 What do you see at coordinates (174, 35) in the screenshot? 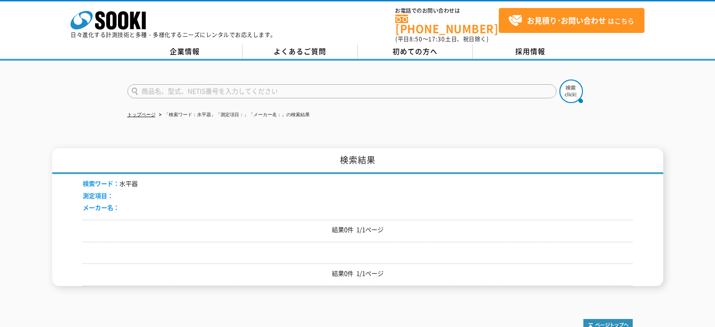
I see `p: 日々進化する計測技術と多種・多様化するニーズにレンタルでお応えします。` at bounding box center [174, 35].